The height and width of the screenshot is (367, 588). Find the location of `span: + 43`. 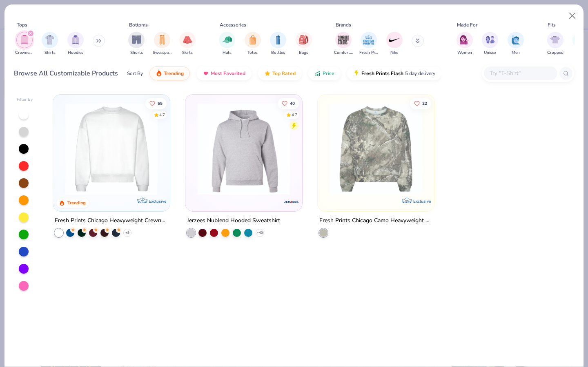

span: + 43 is located at coordinates (259, 233).